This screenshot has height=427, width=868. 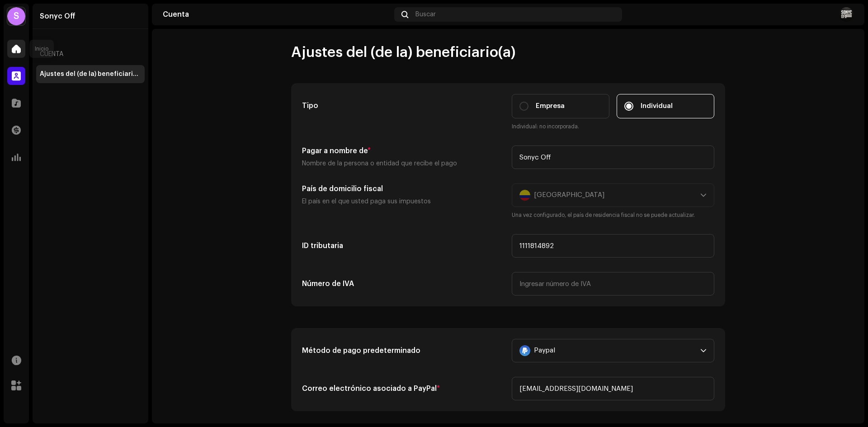 What do you see at coordinates (703, 350) in the screenshot?
I see `div: dropdown trigger` at bounding box center [703, 350].